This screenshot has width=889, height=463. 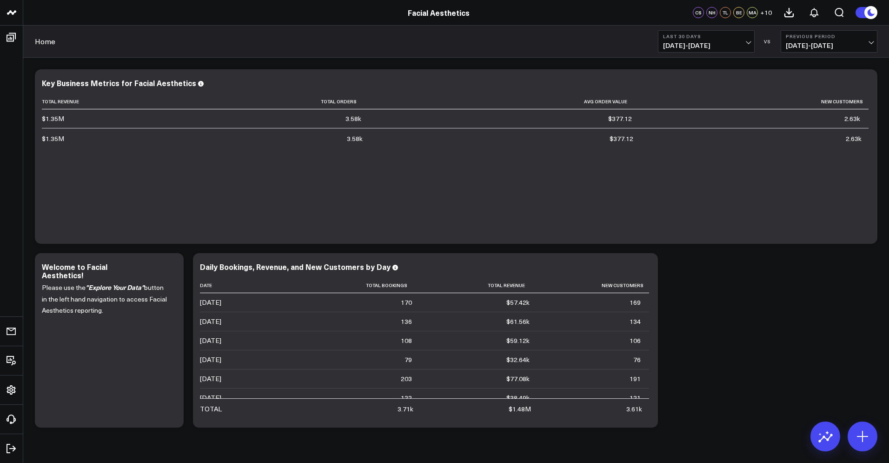 I want to click on div: 108, so click(x=406, y=340).